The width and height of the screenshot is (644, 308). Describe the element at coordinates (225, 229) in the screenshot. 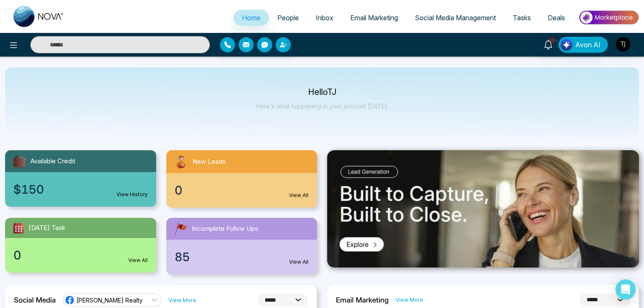

I see `span: Incomplete Follow Ups` at that location.